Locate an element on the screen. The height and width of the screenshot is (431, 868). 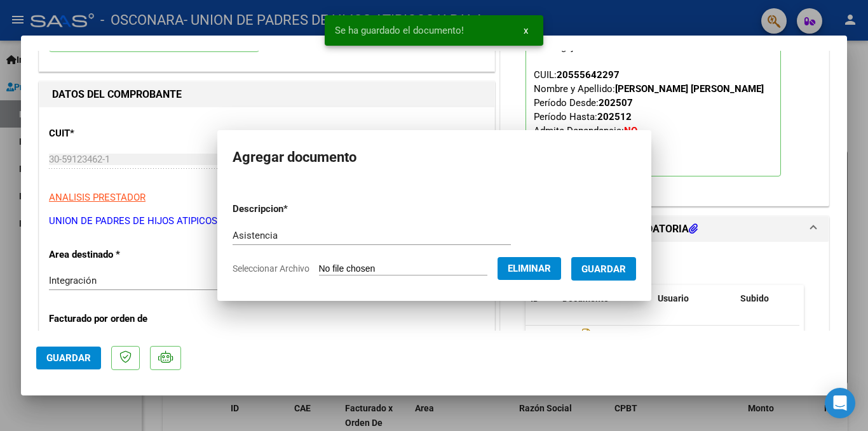
p: CUIT is located at coordinates (115, 133).